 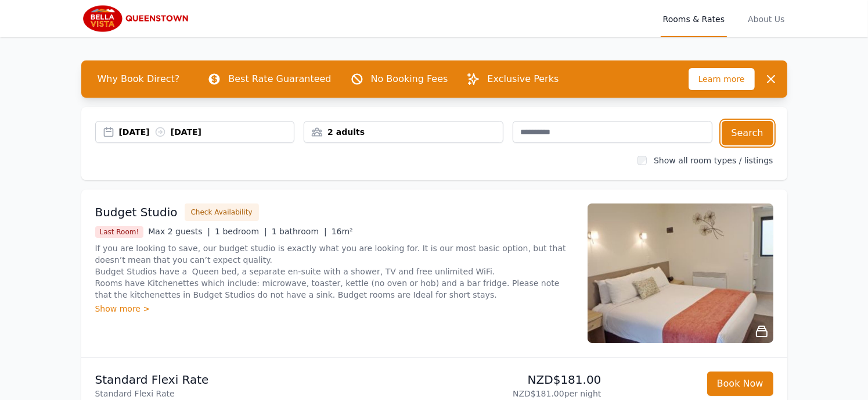 What do you see at coordinates (334, 271) in the screenshot?
I see `p: If you are looking to save, our budget studio is exactly what you are looking for. It is our most...` at bounding box center [334, 271].